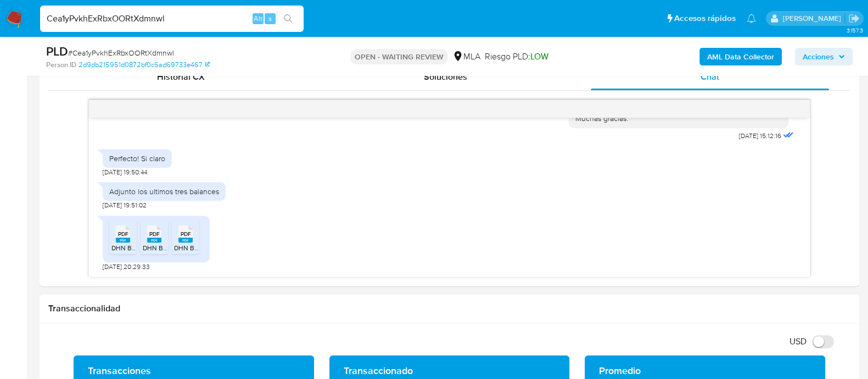 Image resolution: width=868 pixels, height=379 pixels. Describe the element at coordinates (710, 76) in the screenshot. I see `span: Chat` at that location.